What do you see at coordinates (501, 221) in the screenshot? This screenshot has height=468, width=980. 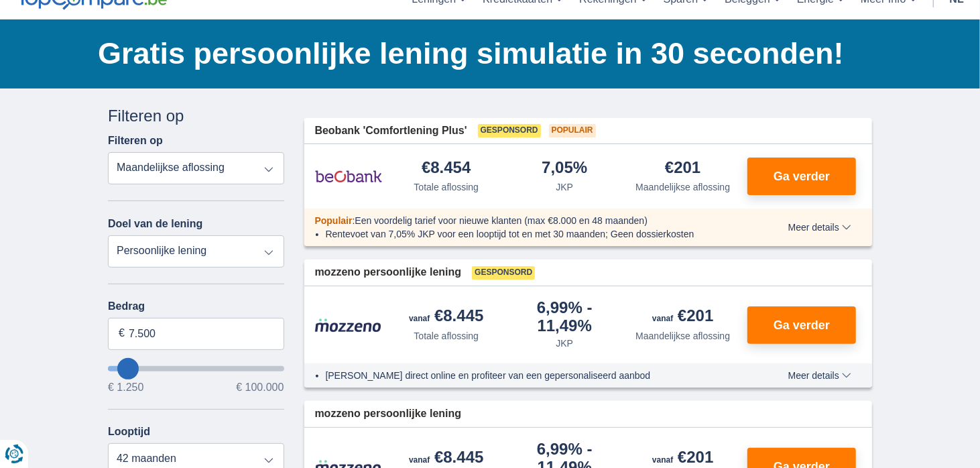 I see `span: Een voordelig tarief voor nieuwe klanten (max €8.000 en 48 maanden)` at bounding box center [501, 221].